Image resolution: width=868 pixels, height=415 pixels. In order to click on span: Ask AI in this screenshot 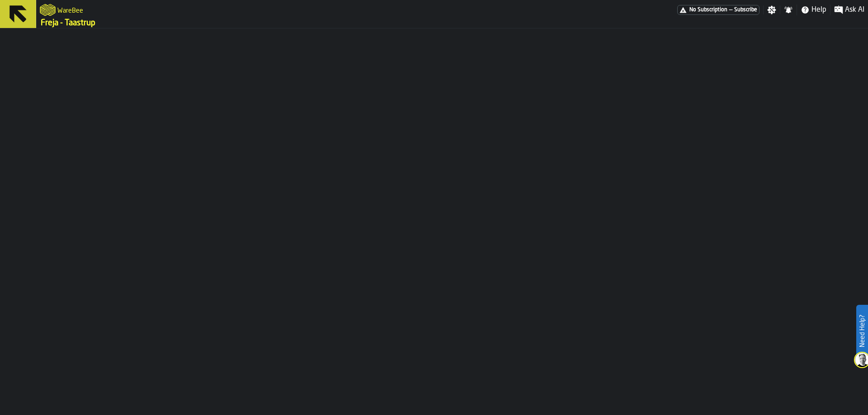, I will do `click(854, 10)`.